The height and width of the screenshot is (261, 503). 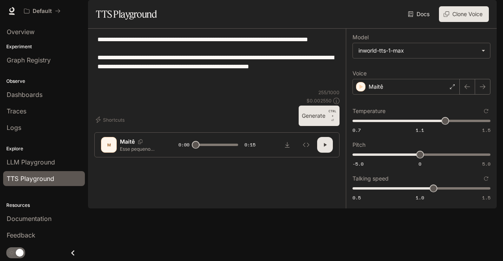 What do you see at coordinates (464, 14) in the screenshot?
I see `button: Clone Voice` at bounding box center [464, 14].